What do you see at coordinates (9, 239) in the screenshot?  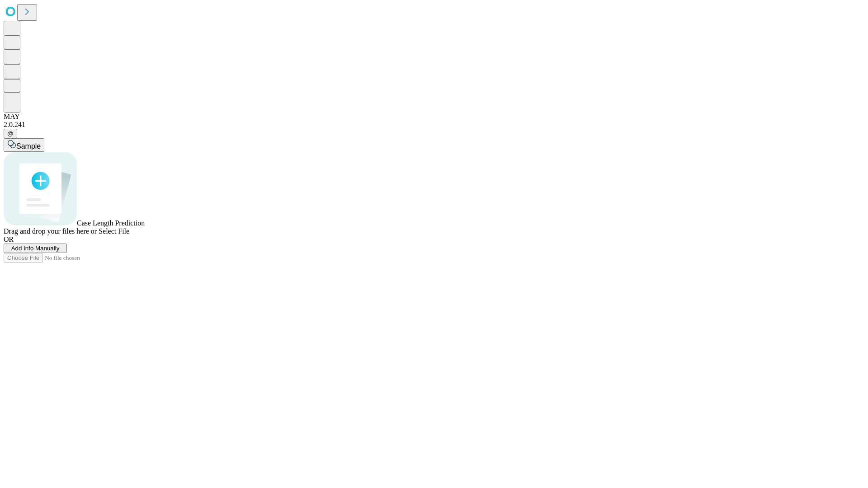 I see `span: OR` at bounding box center [9, 239].